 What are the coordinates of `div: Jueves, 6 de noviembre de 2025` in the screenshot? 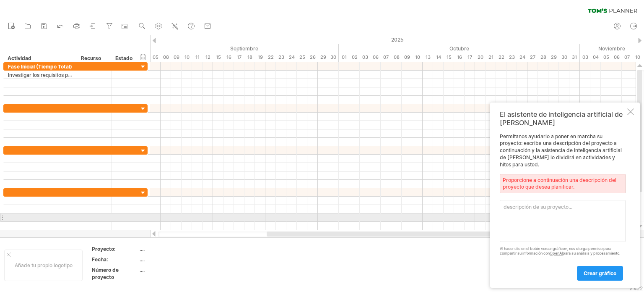 It's located at (616, 57).